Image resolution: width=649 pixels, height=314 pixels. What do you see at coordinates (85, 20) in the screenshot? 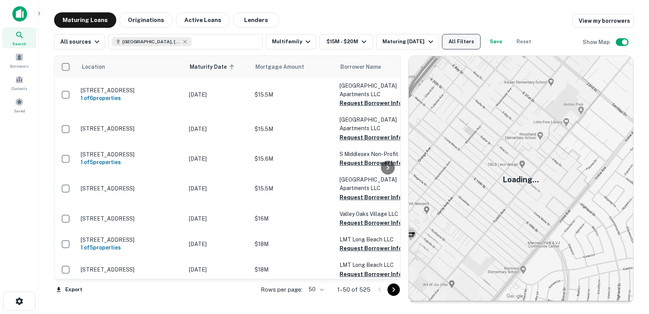
I see `button: Maturing Loans` at bounding box center [85, 20].